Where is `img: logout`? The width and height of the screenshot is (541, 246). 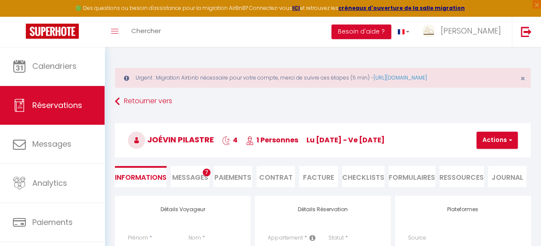
img: logout is located at coordinates (526, 31).